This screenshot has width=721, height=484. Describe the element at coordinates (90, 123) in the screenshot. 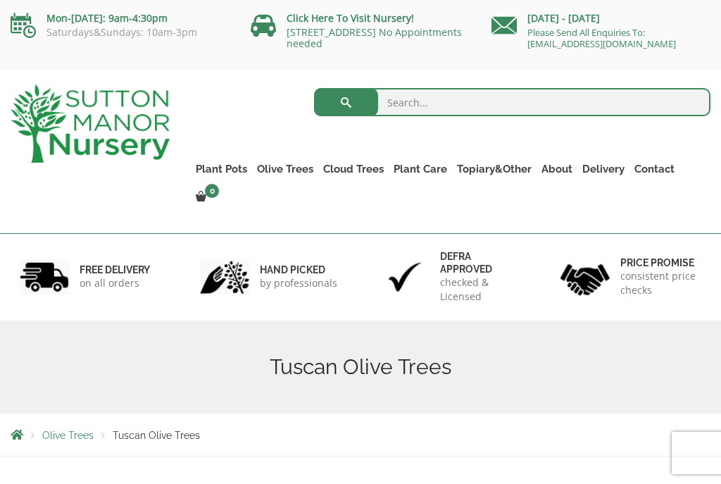

I see `img: logo` at that location.